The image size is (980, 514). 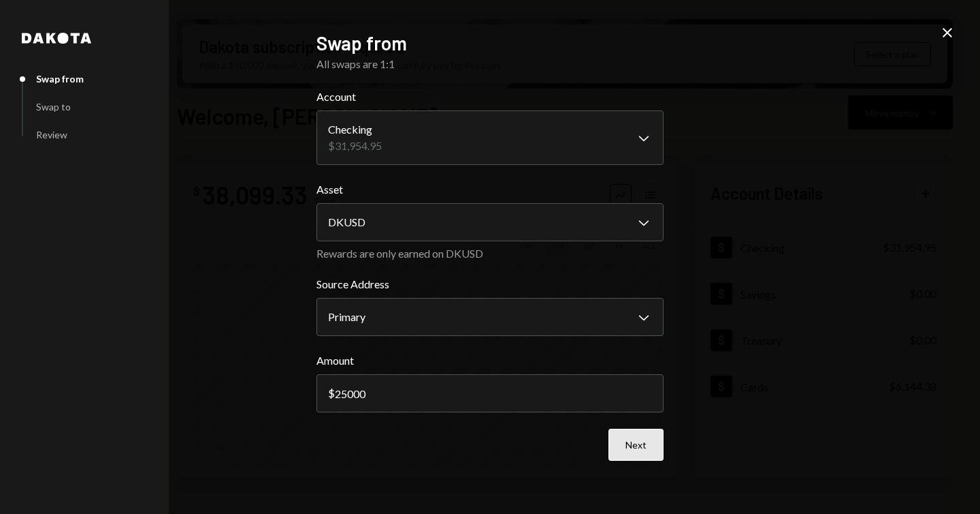 What do you see at coordinates (490, 190) in the screenshot?
I see `label: Asset` at bounding box center [490, 190].